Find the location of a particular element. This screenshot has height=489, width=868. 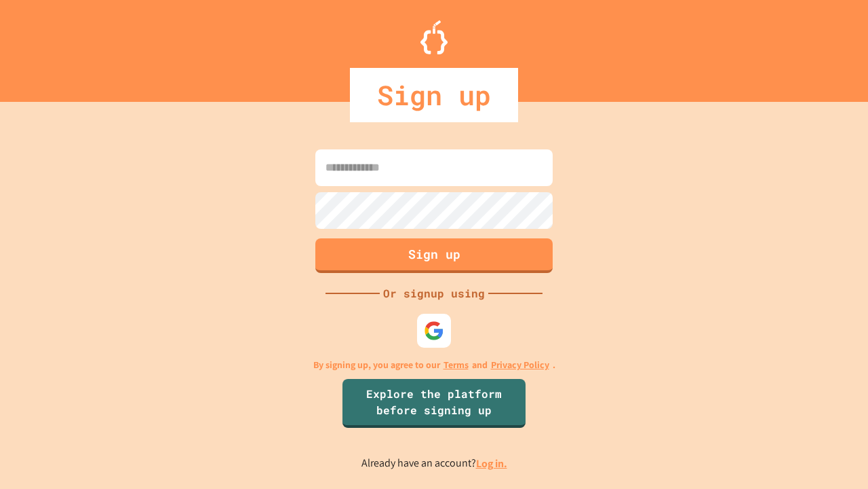

p: Already have an account? is located at coordinates (434, 463).